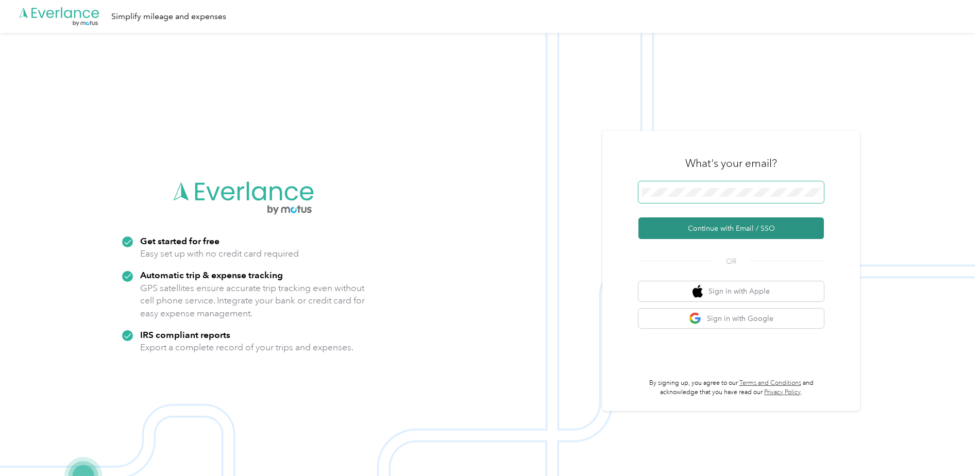 Image resolution: width=980 pixels, height=476 pixels. What do you see at coordinates (247, 347) in the screenshot?
I see `p: Export a complete record of your trips and expenses.` at bounding box center [247, 347].